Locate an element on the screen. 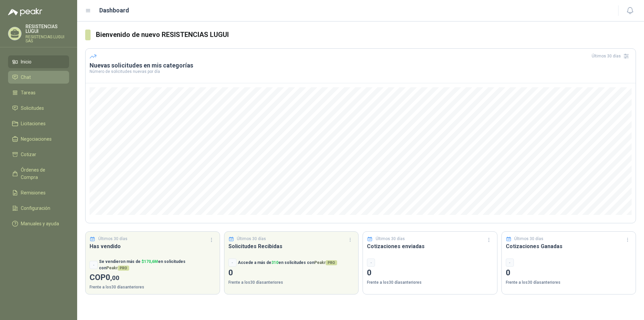  span: Configuración is located at coordinates (36, 208).